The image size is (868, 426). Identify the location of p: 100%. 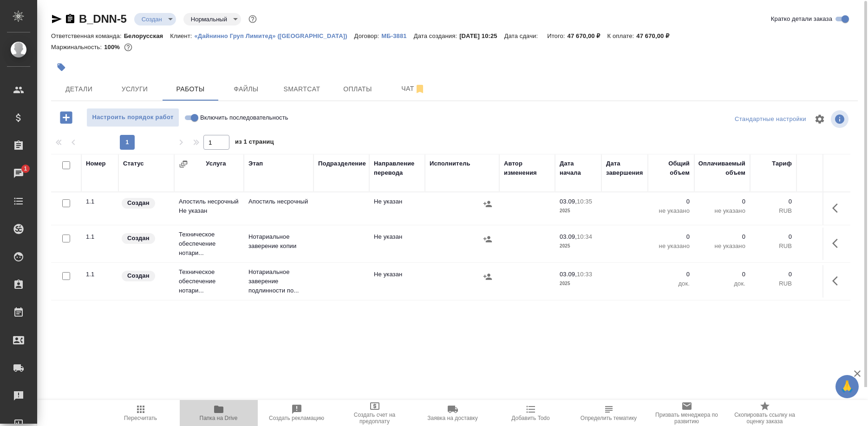
(113, 47).